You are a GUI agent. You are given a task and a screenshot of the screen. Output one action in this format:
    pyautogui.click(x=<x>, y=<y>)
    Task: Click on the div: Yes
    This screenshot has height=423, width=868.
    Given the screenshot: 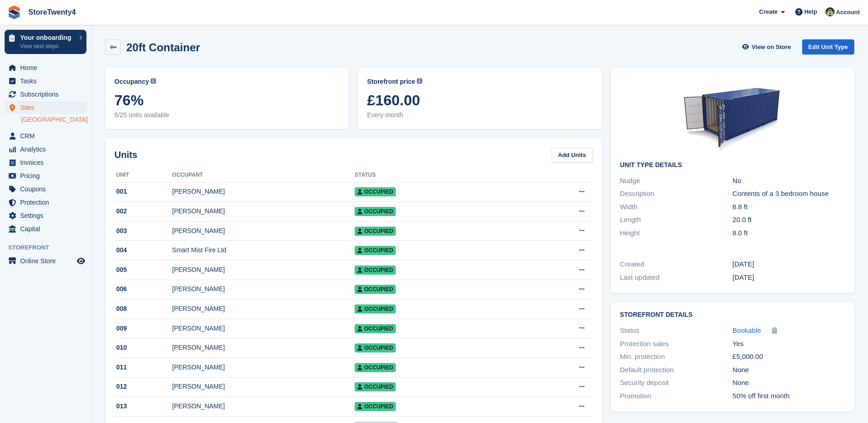 What is the action you would take?
    pyautogui.click(x=788, y=344)
    